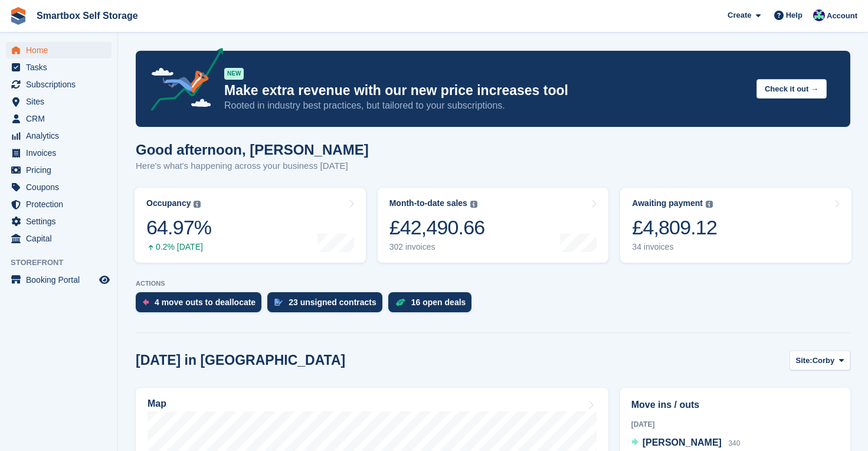  Describe the element at coordinates (64, 263) in the screenshot. I see `span: Storefront` at that location.